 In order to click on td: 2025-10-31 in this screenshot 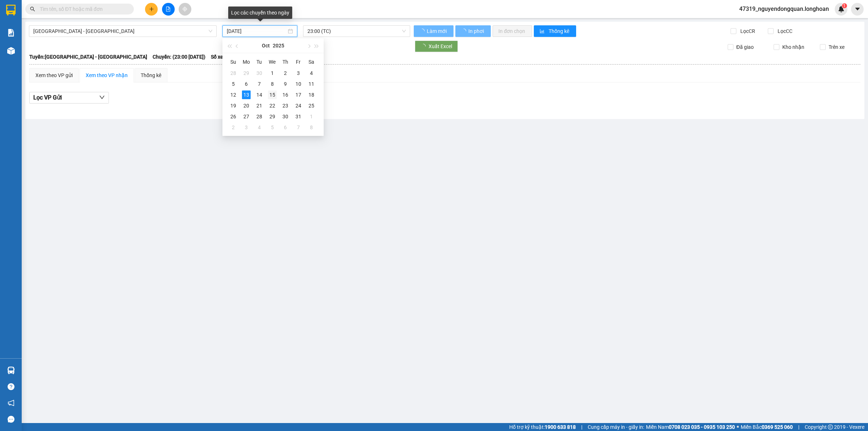, I will do `click(299, 117)`.